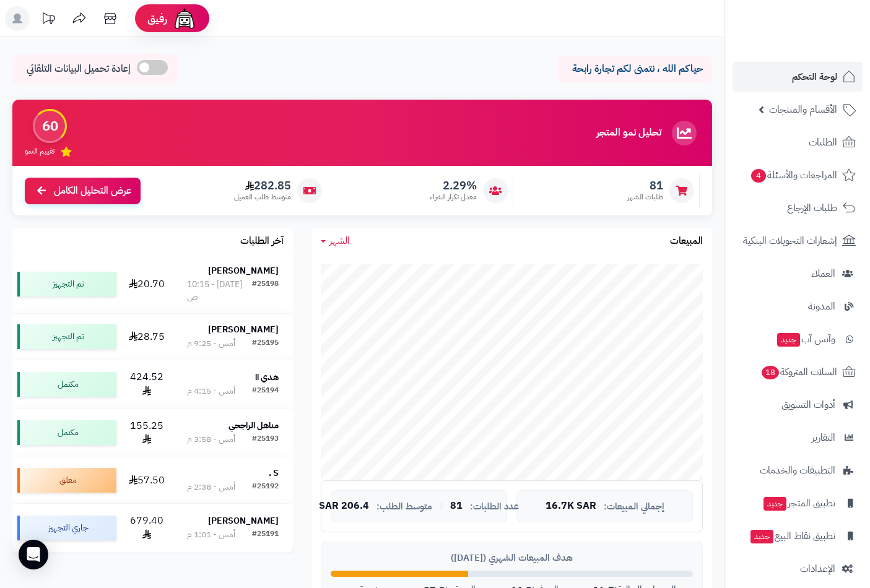 This screenshot has width=870, height=588. What do you see at coordinates (93, 191) in the screenshot?
I see `span: عرض التحليل الكامل` at bounding box center [93, 191].